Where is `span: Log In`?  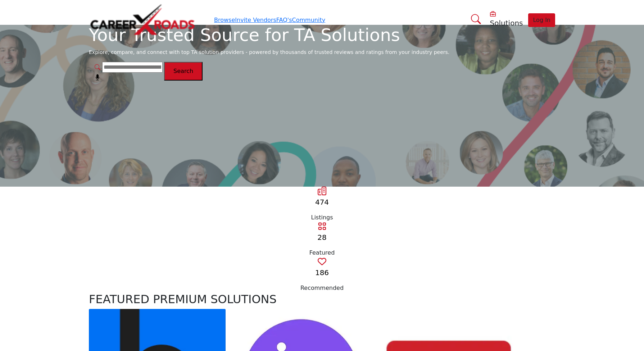 span: Log In is located at coordinates (541, 20).